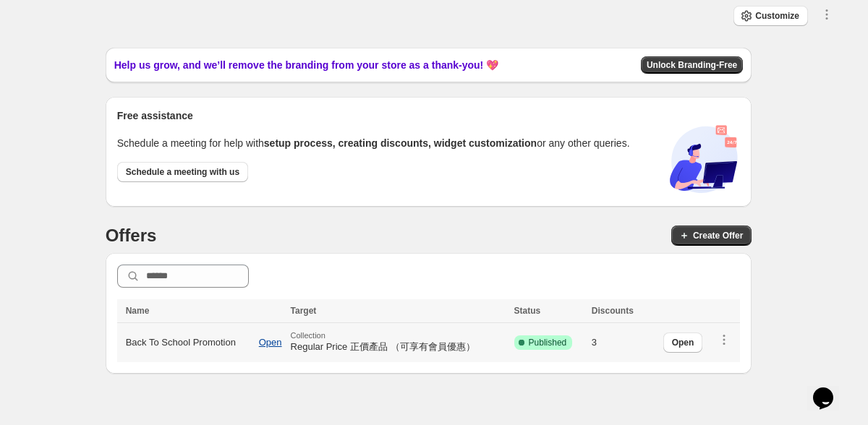 This screenshot has width=868, height=425. Describe the element at coordinates (131, 236) in the screenshot. I see `h4: Offers` at that location.